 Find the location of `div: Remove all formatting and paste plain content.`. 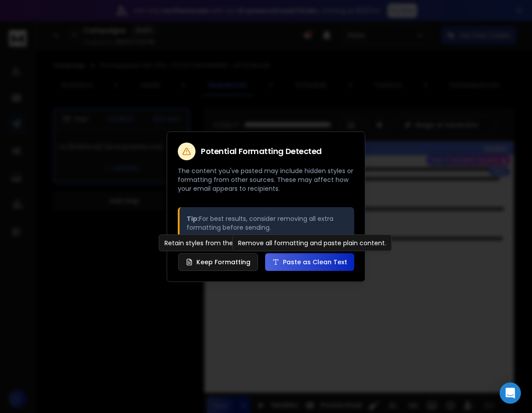

div: Remove all formatting and paste plain content. is located at coordinates (312, 243).